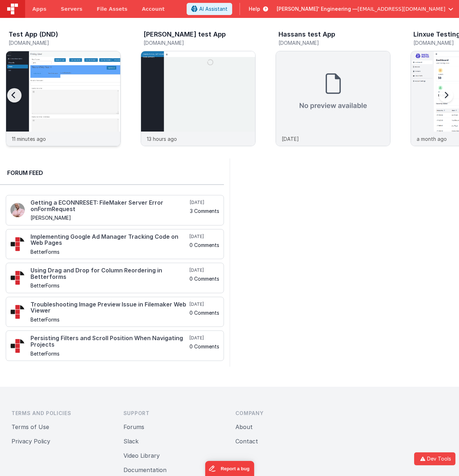  What do you see at coordinates (18, 211) in the screenshot?
I see `img: 411_2.png` at bounding box center [18, 211].